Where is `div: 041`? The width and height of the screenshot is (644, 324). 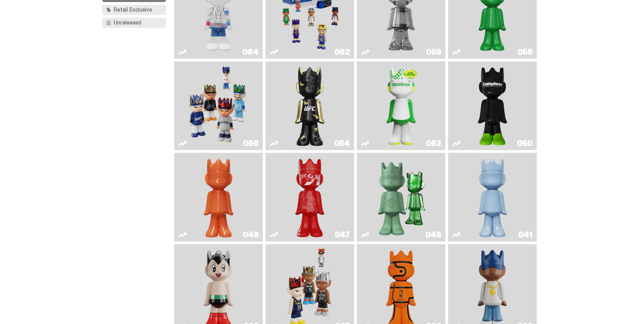
div: 041 is located at coordinates (526, 235).